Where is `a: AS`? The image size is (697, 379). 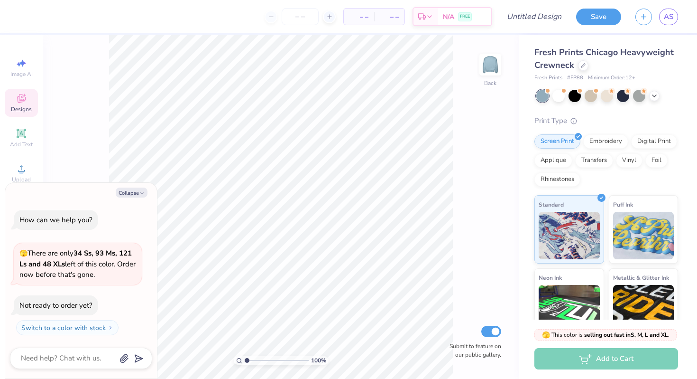
a: AS is located at coordinates (669, 17).